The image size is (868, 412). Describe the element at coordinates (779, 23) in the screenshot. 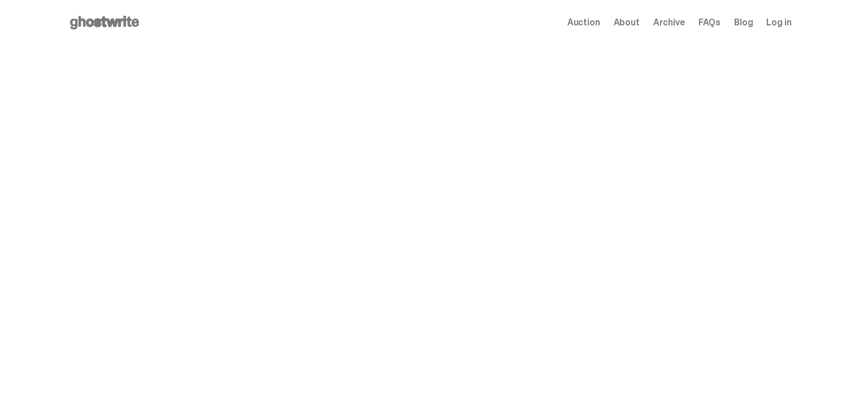

I see `a: Log in` at that location.